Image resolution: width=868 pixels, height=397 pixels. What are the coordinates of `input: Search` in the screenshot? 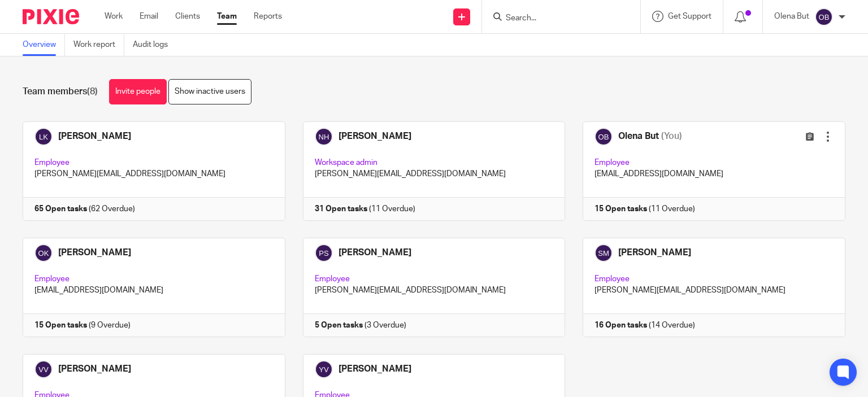 It's located at (556, 19).